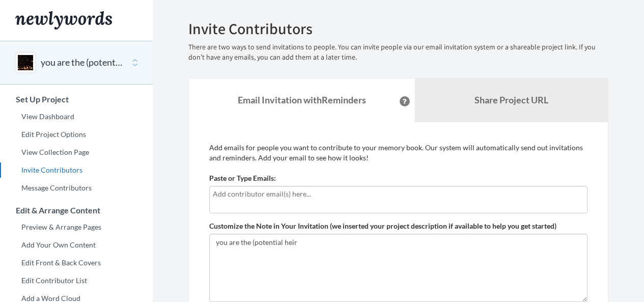 The height and width of the screenshot is (302, 644). Describe the element at coordinates (302, 100) in the screenshot. I see `strong: Email Invitation with Reminders` at that location.